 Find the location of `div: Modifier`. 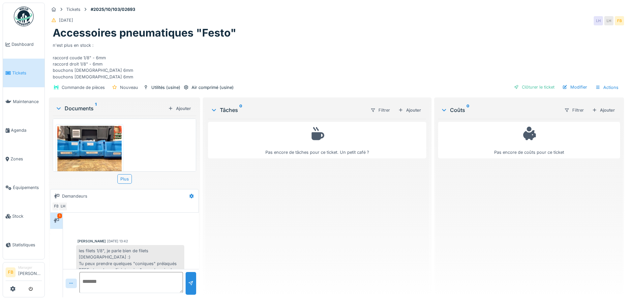

div: Modifier is located at coordinates (575, 87).